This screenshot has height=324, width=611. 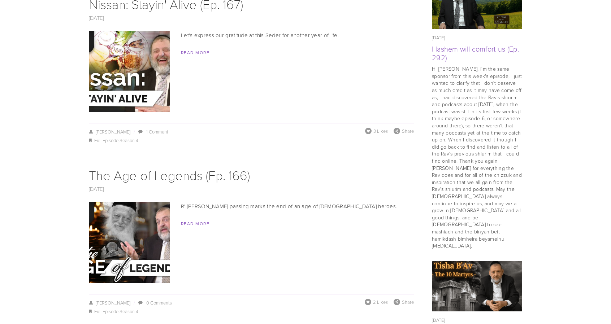 What do you see at coordinates (475, 53) in the screenshot?
I see `a: Hashem will comfort us (Ep. 292)` at bounding box center [475, 53].